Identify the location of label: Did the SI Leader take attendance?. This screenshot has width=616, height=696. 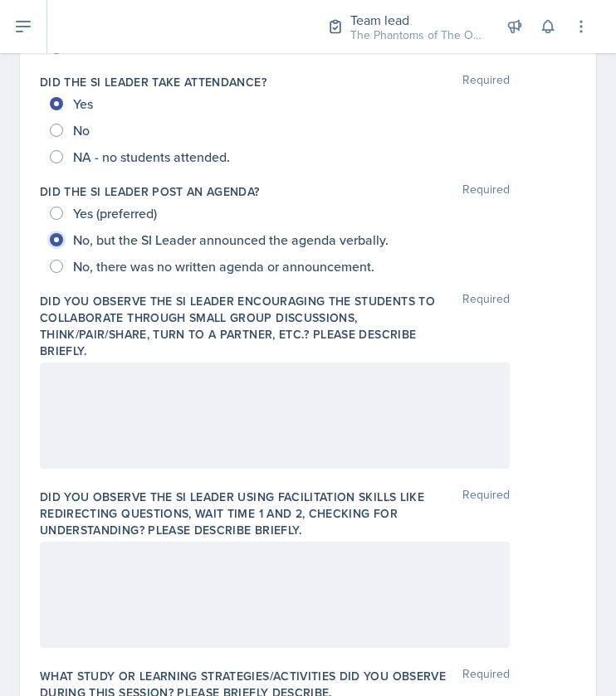
(153, 83).